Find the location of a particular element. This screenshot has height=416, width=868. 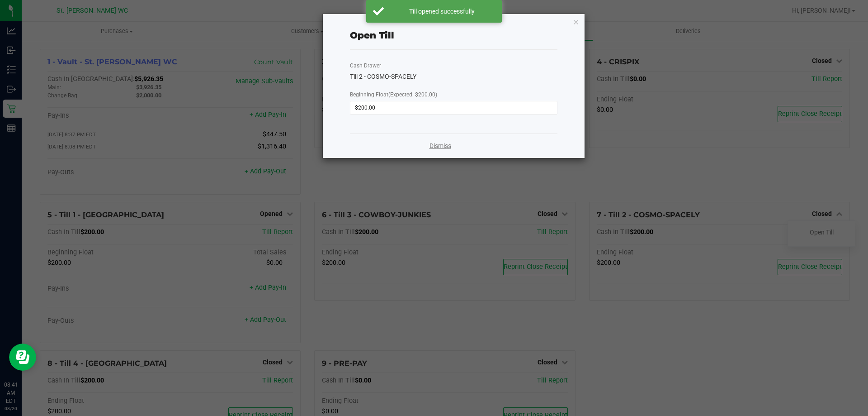

a: Dismiss is located at coordinates (441, 146).